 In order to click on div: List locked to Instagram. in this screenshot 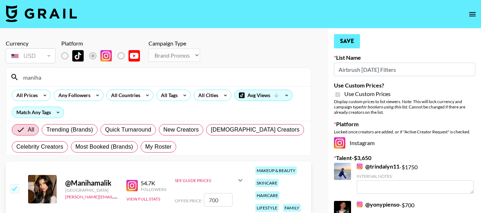, I will do `click(103, 56)`.